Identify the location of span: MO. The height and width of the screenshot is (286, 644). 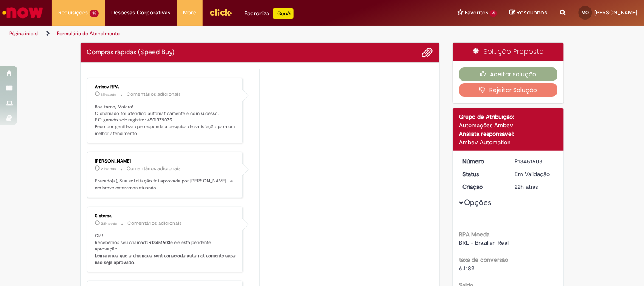
(586, 13).